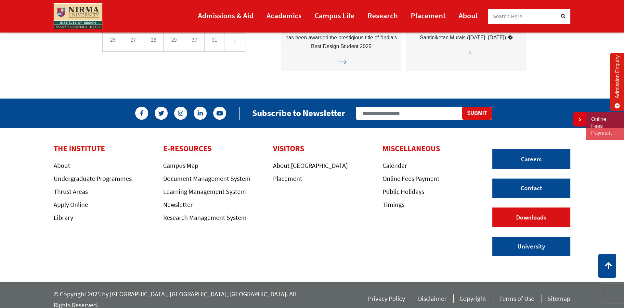 The image size is (624, 308). I want to click on a: Public Holidays, so click(404, 191).